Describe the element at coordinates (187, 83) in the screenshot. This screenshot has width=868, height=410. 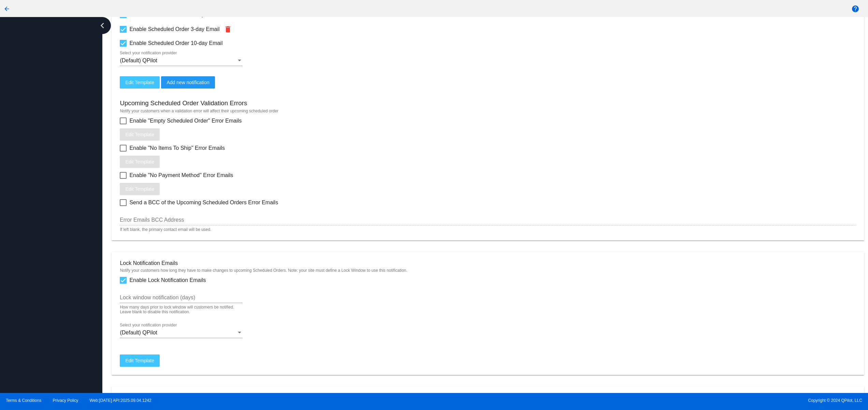
I see `button: Add new notification` at that location.